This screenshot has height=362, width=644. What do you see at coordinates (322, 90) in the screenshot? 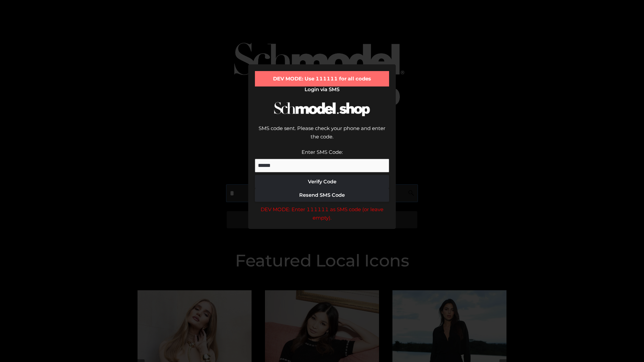
I see `h2: Login via SMS` at bounding box center [322, 90].